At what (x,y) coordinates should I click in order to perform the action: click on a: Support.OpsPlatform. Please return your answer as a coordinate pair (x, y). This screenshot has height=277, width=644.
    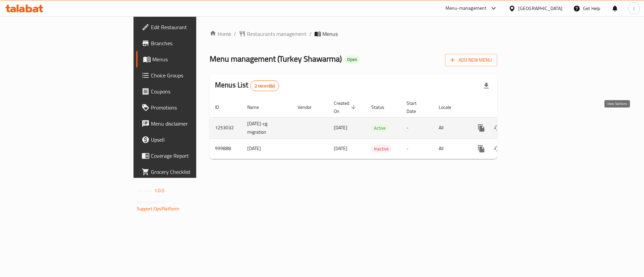
    Looking at the image, I should click on (158, 209).